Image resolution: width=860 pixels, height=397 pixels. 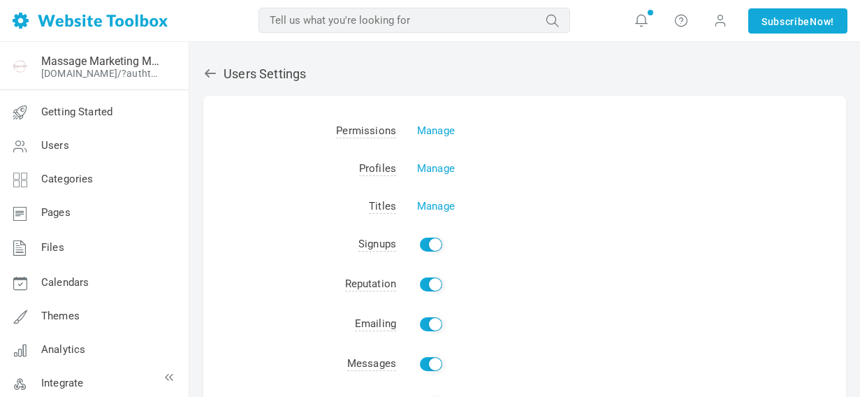 What do you see at coordinates (366, 131) in the screenshot?
I see `span: Permissions` at bounding box center [366, 131].